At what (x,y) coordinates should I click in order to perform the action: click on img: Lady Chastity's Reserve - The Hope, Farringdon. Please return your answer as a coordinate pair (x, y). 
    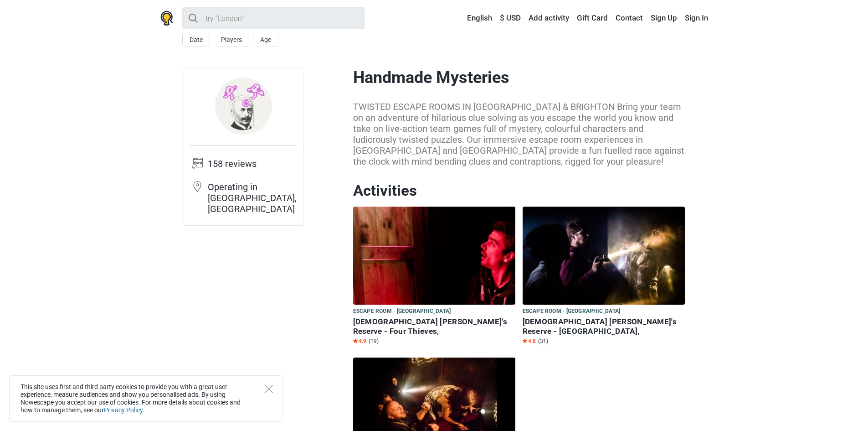
    Looking at the image, I should click on (604, 255).